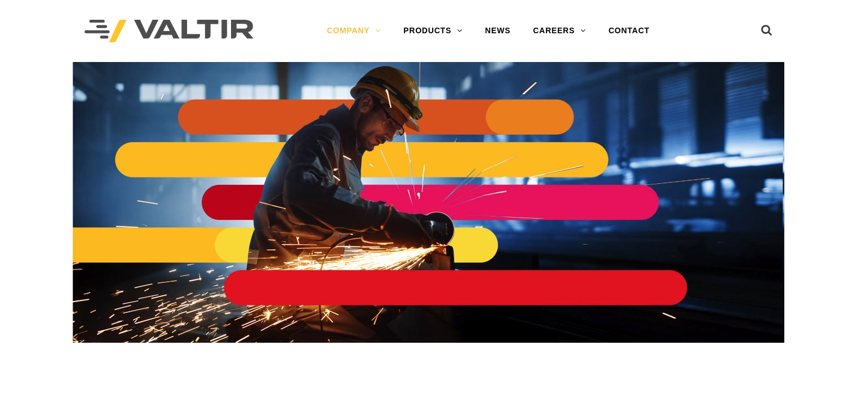  What do you see at coordinates (497, 31) in the screenshot?
I see `a: NEWS` at bounding box center [497, 31].